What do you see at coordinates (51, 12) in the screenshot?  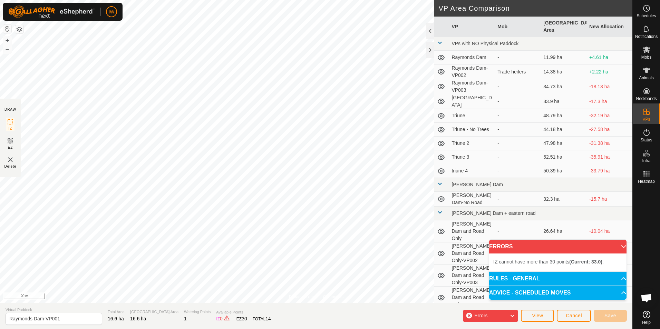 I see `img: Gallagher Logo` at bounding box center [51, 12].